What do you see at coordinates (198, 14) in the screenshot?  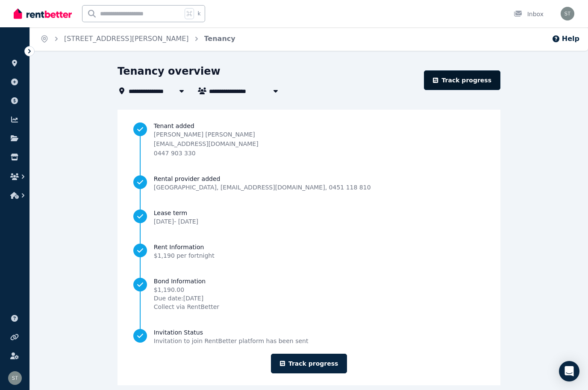 I see `span: k` at bounding box center [198, 14].